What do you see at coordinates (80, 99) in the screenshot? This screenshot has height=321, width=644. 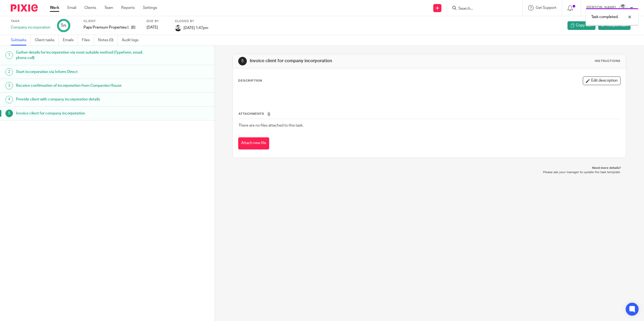 I see `h1: Provide client with company incorporation details` at bounding box center [80, 99].